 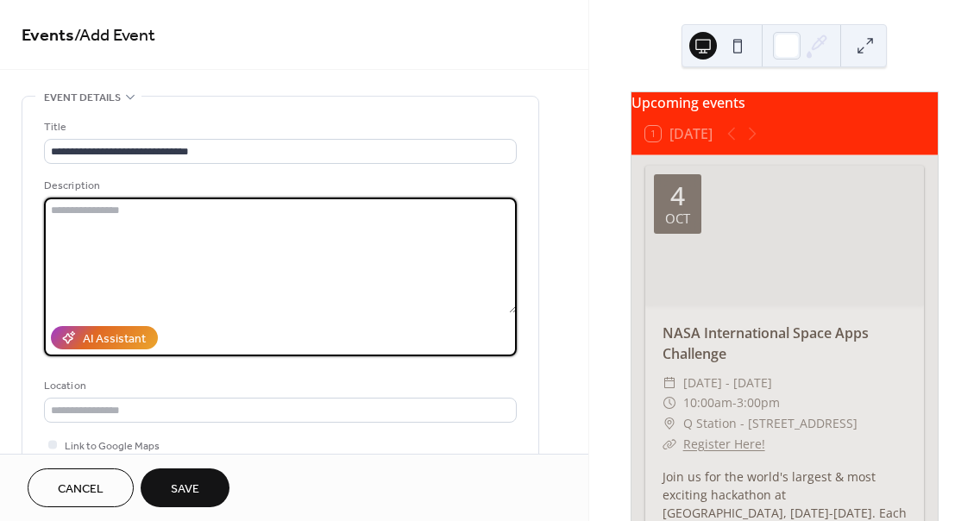 What do you see at coordinates (184, 490) in the screenshot?
I see `span: Save` at bounding box center [184, 490].